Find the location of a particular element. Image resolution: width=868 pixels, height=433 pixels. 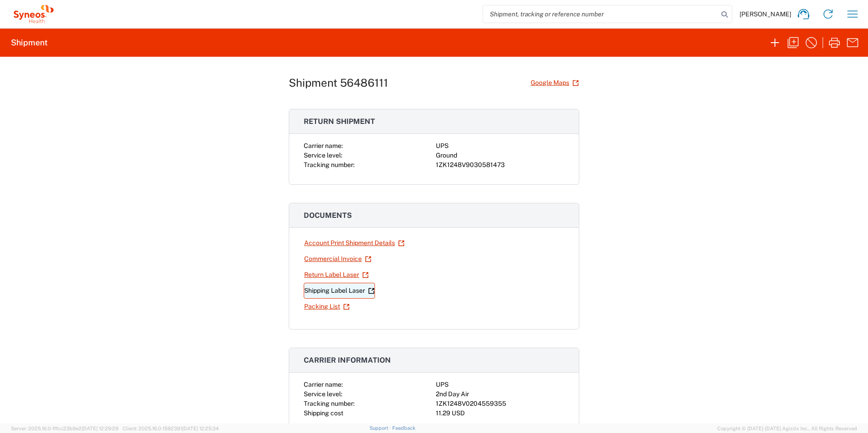

span: Carrier information is located at coordinates (347, 360).